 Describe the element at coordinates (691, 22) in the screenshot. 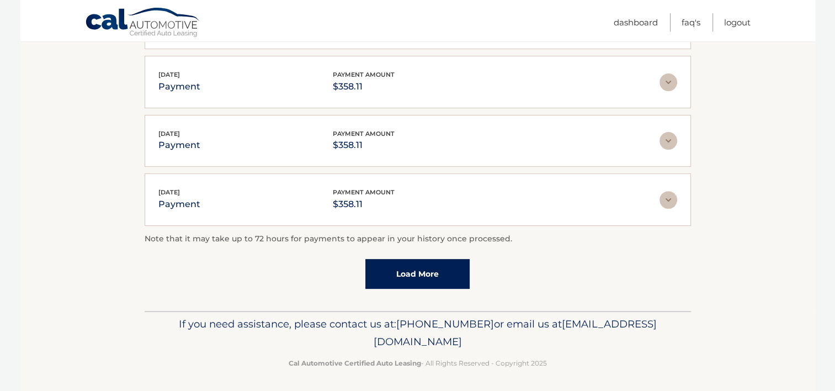

I see `a: FAQ's` at that location.